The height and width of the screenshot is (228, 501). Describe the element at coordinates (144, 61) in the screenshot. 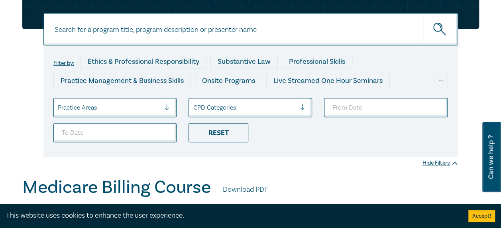

I see `div: Ethics & Professional Responsibility` at that location.